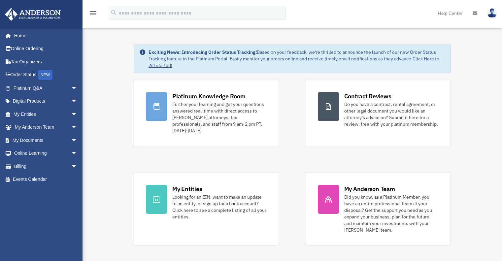 The height and width of the screenshot is (261, 502). What do you see at coordinates (46, 62) in the screenshot?
I see `a: Tax Organizers` at bounding box center [46, 62].